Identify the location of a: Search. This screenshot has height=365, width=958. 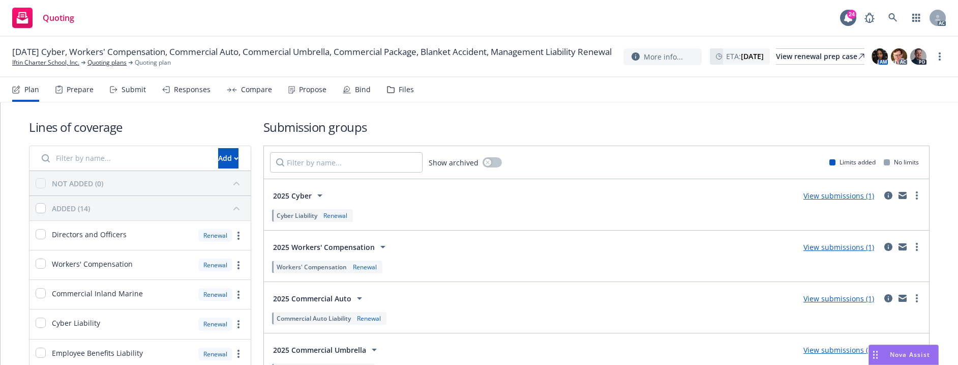
(893, 18).